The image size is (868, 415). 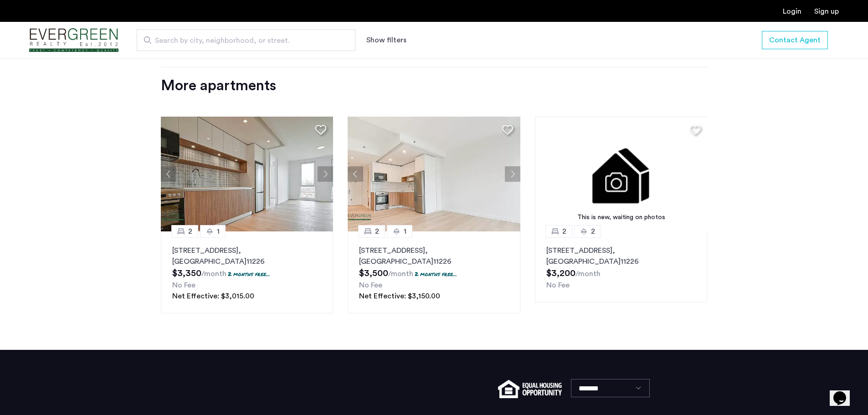 I want to click on img: 2010_638693720554078173.jpeg, so click(x=434, y=174).